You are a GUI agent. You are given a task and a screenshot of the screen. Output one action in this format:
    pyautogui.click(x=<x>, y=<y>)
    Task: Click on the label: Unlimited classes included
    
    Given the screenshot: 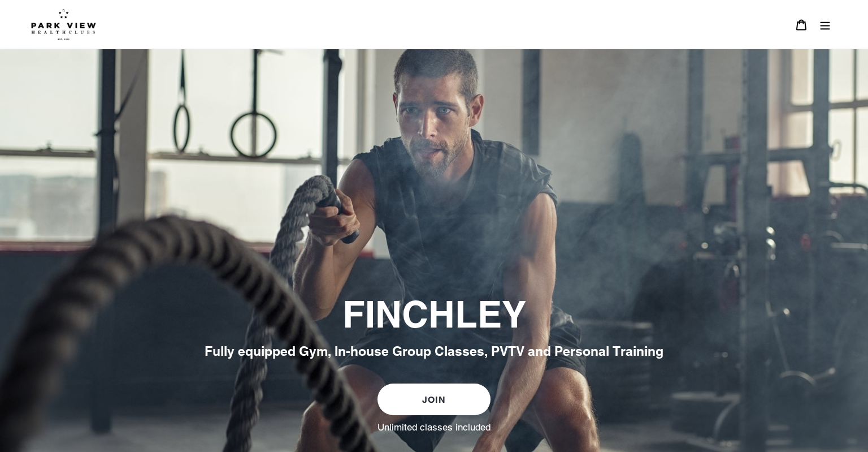 What is the action you would take?
    pyautogui.click(x=434, y=427)
    